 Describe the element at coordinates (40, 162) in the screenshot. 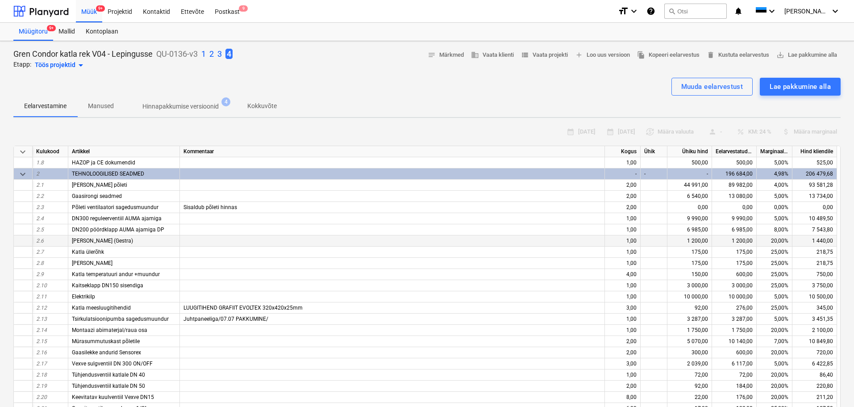

I see `span: 1.8` at that location.